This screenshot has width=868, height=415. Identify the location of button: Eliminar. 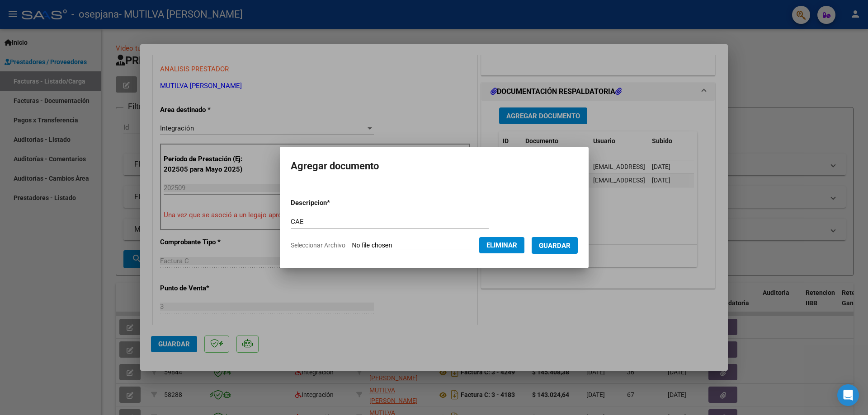
(502, 246).